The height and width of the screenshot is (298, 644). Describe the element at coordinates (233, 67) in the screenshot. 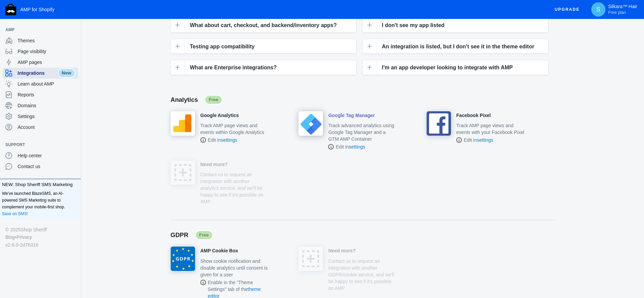

I see `span: What are Enterprise integrations?` at that location.